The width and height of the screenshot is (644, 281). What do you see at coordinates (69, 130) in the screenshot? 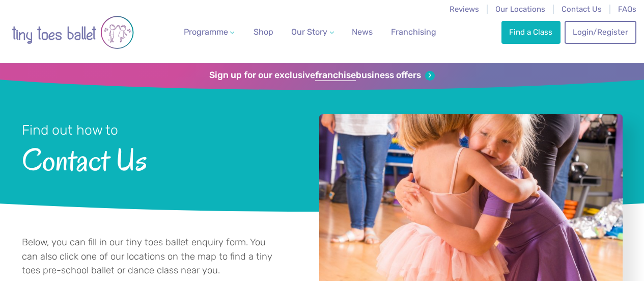
I see `small: Find out how to` at bounding box center [69, 130].